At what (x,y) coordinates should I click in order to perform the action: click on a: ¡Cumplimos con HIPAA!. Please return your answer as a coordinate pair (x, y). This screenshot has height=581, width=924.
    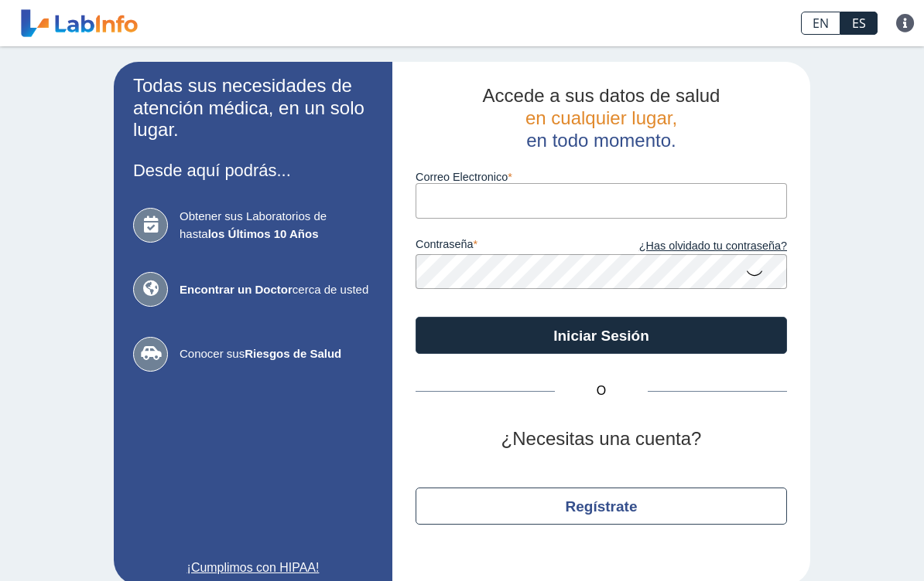
    Looking at the image, I should click on (253, 568).